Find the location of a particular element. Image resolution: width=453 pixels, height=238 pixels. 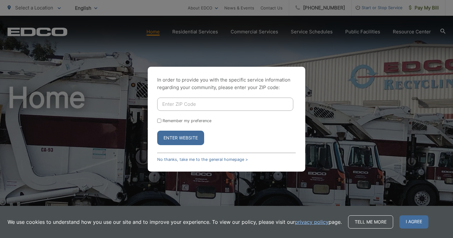

a: Tell me more is located at coordinates (370, 222).